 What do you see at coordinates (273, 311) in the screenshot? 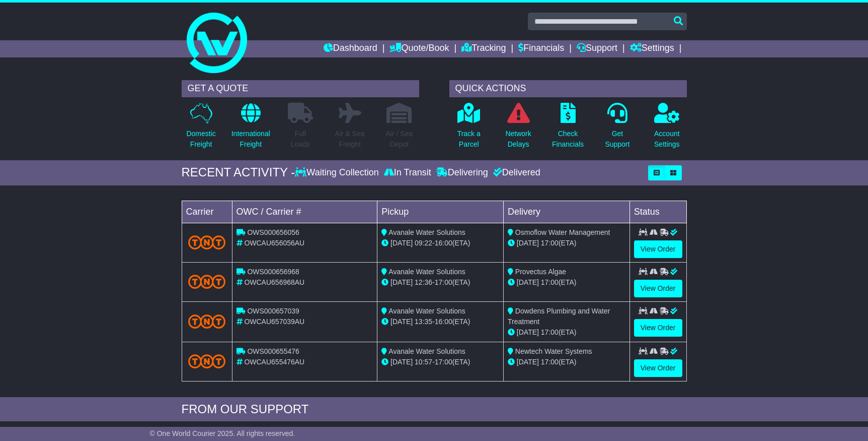
I see `span: OWS000657039` at bounding box center [273, 311].